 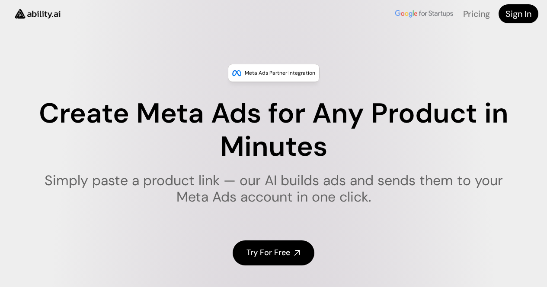 I want to click on h4: Sign In, so click(x=518, y=14).